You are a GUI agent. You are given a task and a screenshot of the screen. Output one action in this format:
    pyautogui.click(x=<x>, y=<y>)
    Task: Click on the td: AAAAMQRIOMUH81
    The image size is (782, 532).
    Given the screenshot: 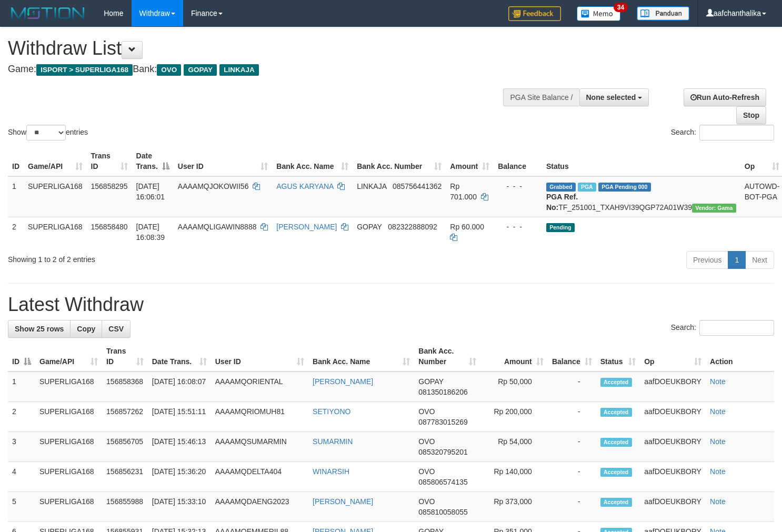 What is the action you would take?
    pyautogui.click(x=259, y=417)
    